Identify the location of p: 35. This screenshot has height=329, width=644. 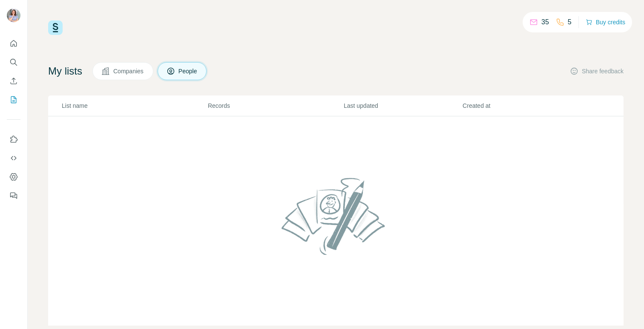
(545, 22).